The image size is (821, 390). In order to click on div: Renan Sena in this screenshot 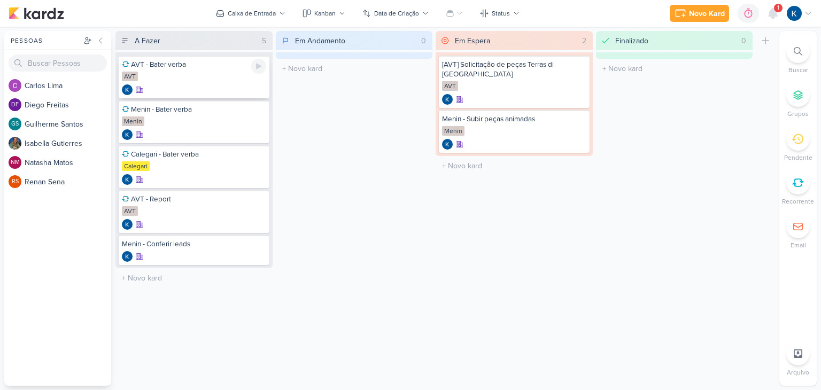, I will do `click(15, 182)`.